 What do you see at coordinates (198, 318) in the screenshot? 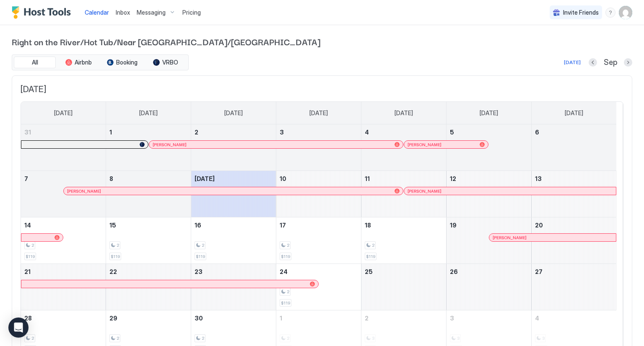
I see `span: 30` at bounding box center [198, 318].